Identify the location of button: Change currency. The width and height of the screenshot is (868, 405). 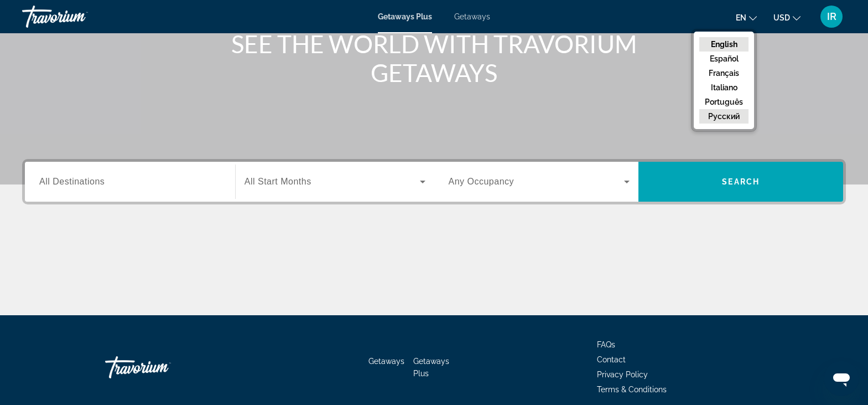
(787, 17).